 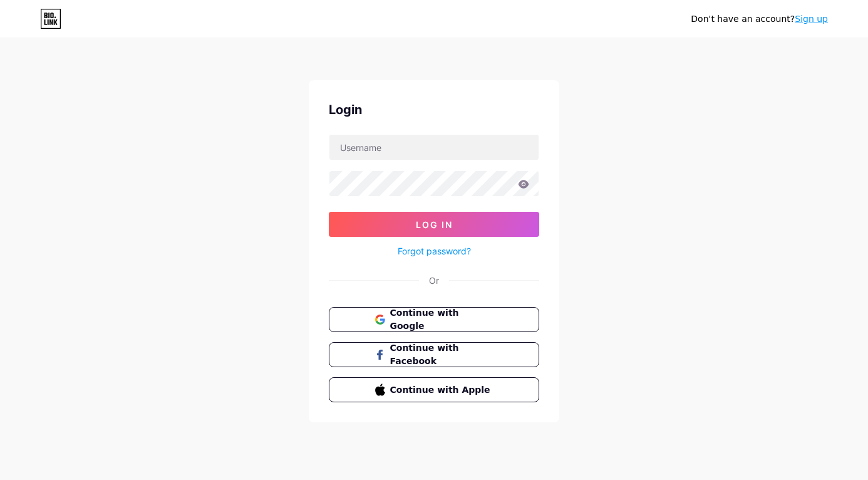 I want to click on a: Forgot password?, so click(x=434, y=251).